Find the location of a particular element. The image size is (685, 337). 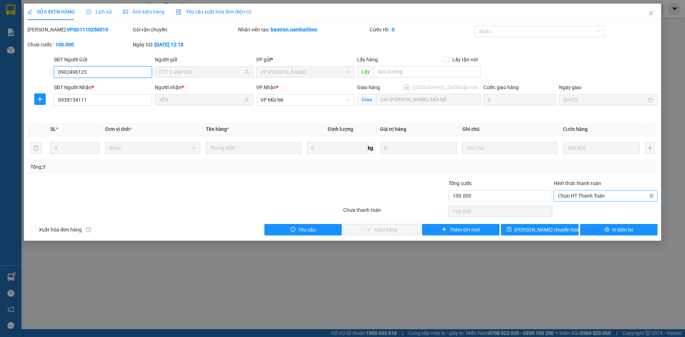

button: checkGiao hàng is located at coordinates (381, 230).